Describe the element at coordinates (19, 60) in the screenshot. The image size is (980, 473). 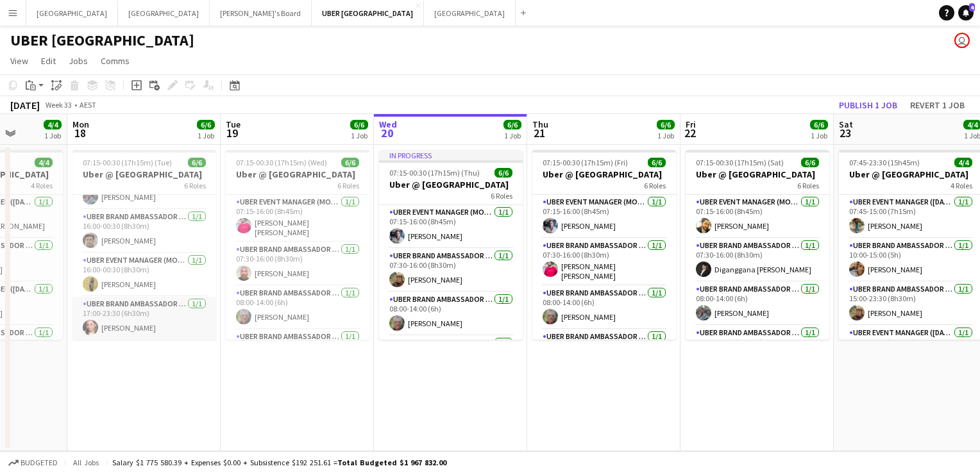
I see `a: View` at that location.